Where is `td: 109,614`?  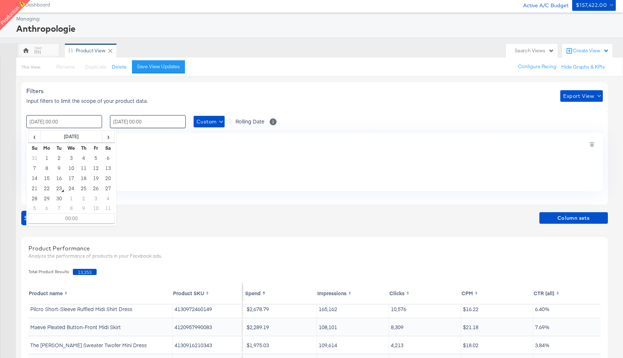
td: 109,614 is located at coordinates (353, 345).